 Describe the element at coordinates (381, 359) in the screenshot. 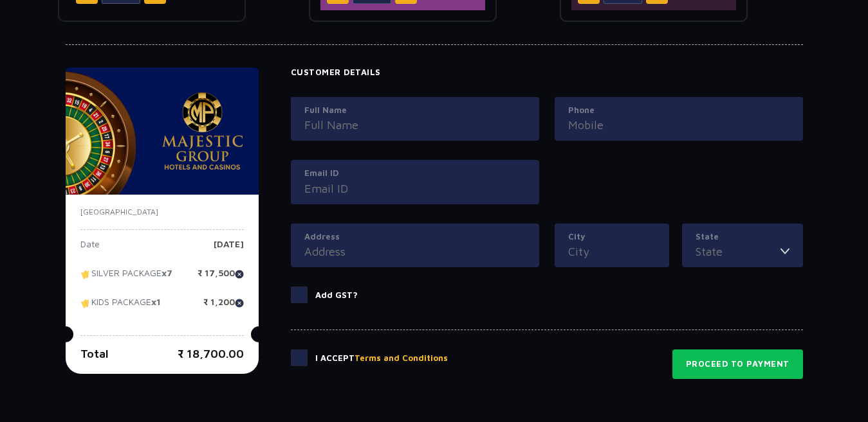

I see `p: I Accept` at that location.